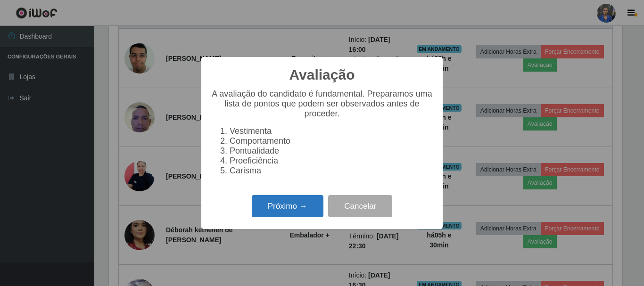 This screenshot has width=644, height=286. Describe the element at coordinates (322, 75) in the screenshot. I see `h2: Avaliação` at that location.